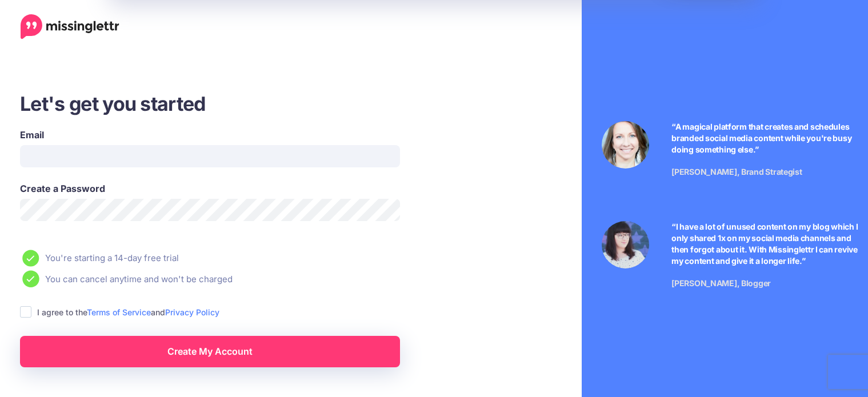 The image size is (868, 397). What do you see at coordinates (210, 135) in the screenshot?
I see `label: Email` at bounding box center [210, 135].